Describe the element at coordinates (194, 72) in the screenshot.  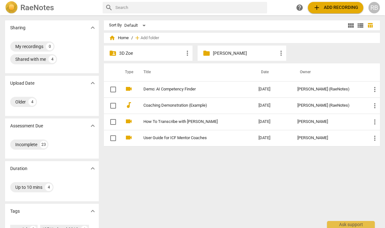
I see `th: Title` at that location.